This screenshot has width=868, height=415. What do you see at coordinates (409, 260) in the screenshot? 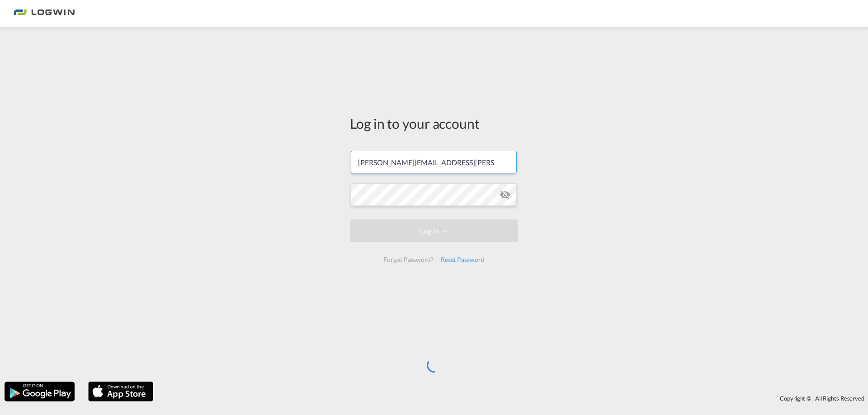
I see `div: Forgot Password?` at bounding box center [409, 260].